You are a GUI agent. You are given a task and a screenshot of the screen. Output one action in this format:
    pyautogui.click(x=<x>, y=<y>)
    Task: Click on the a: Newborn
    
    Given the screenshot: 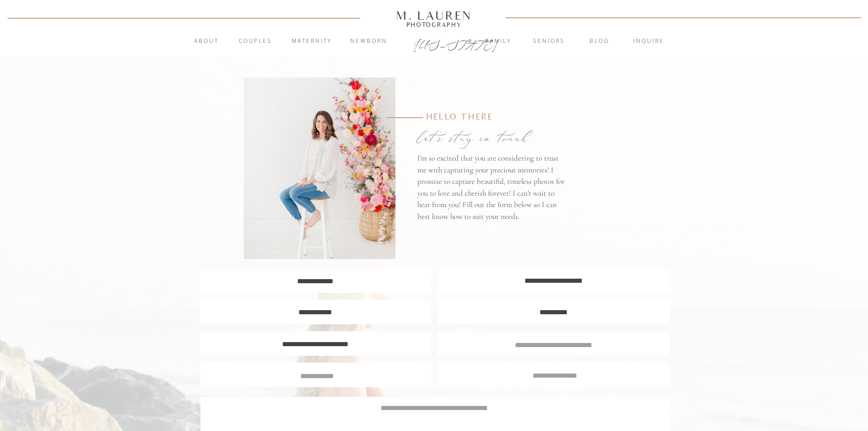 What is the action you would take?
    pyautogui.click(x=369, y=42)
    